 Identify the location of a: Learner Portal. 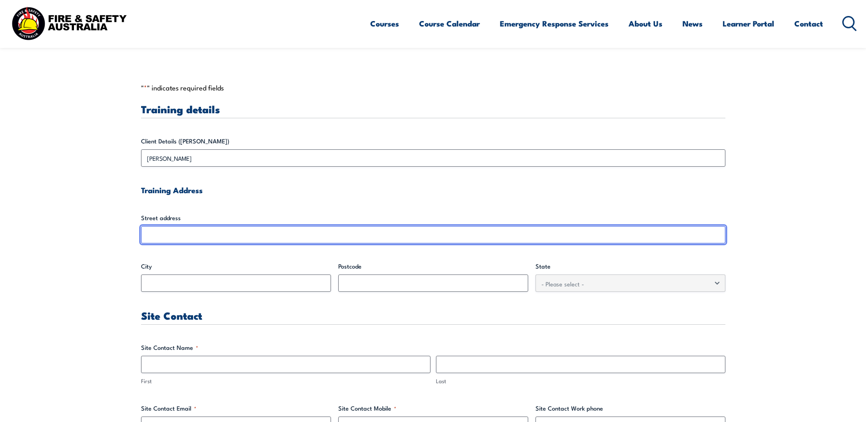
(748, 23).